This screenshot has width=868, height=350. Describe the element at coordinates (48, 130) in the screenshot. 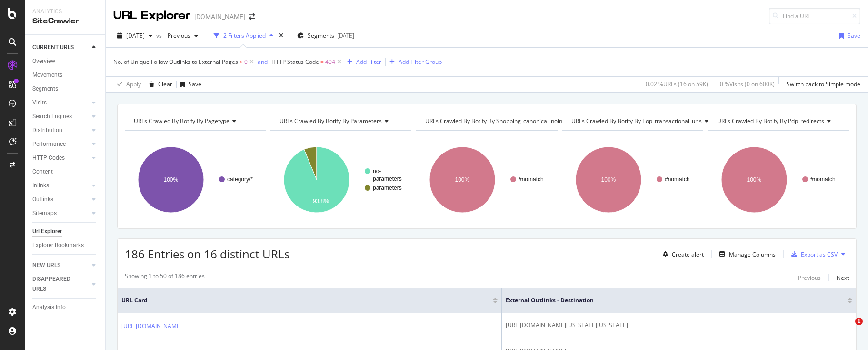

I see `div: Distribution` at that location.